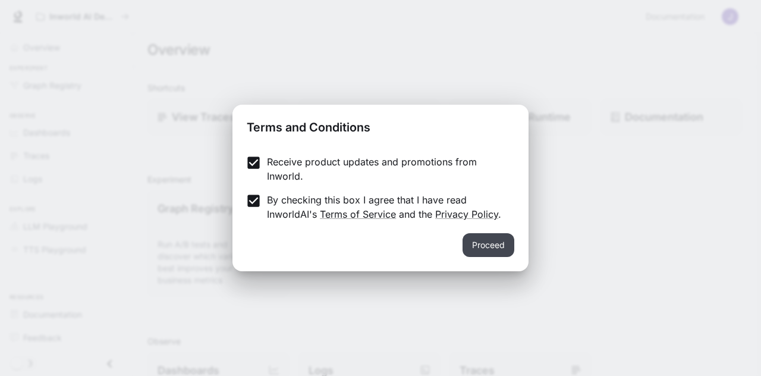  What do you see at coordinates (467, 214) in the screenshot?
I see `a: Privacy Policy` at bounding box center [467, 214].